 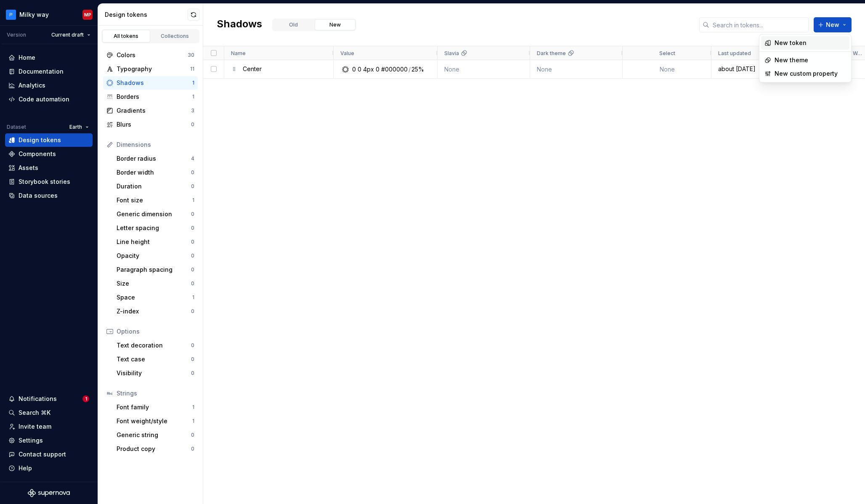 I want to click on button: Notifications1, so click(x=49, y=399).